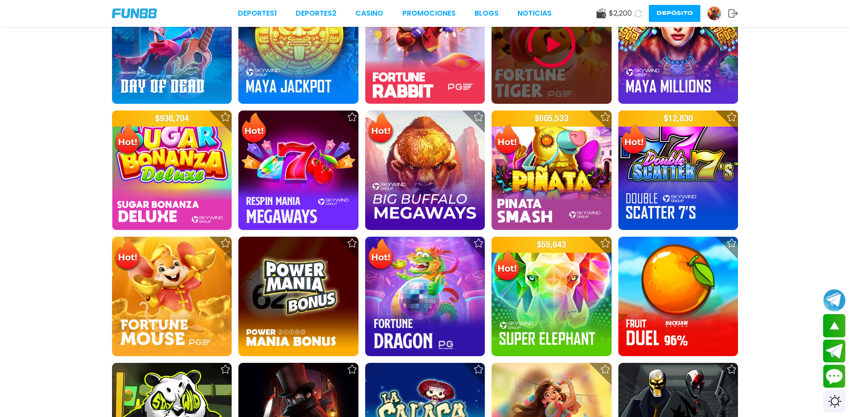  Describe the element at coordinates (134, 13) in the screenshot. I see `img: Company Logo` at that location.